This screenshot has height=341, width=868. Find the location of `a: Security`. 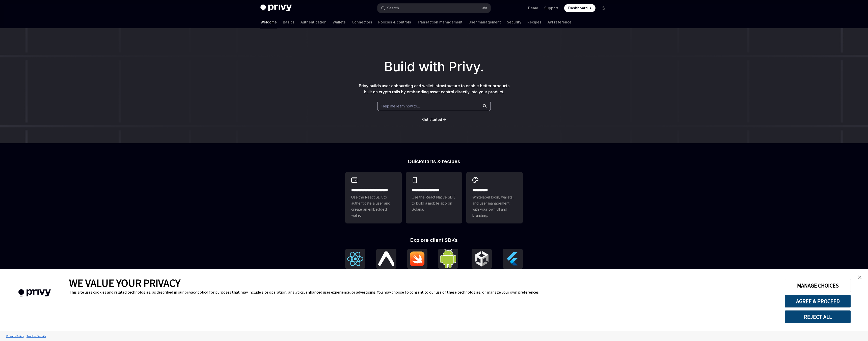

a: Security is located at coordinates (514, 22).